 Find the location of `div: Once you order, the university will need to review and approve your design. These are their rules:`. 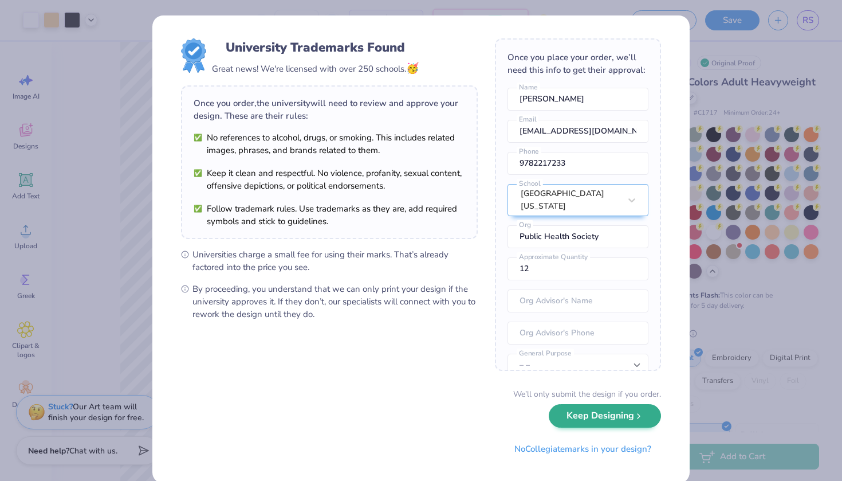

div: Once you order, the university will need to review and approve your design. These are their rules: is located at coordinates (329, 109).